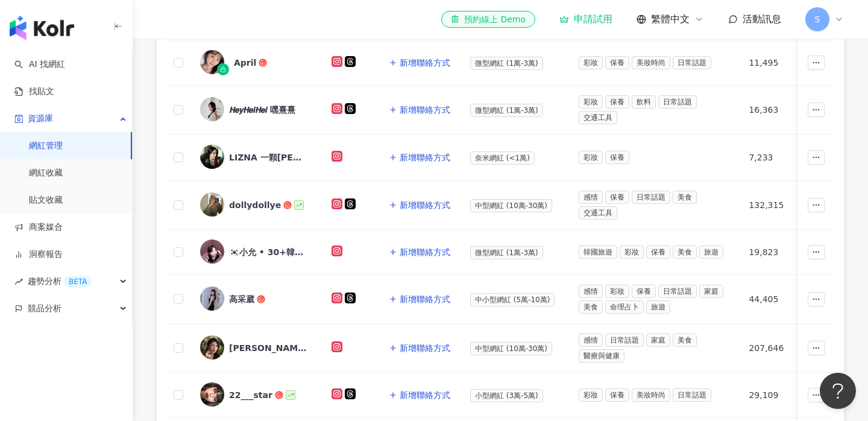 This screenshot has height=421, width=868. I want to click on div: April, so click(245, 63).